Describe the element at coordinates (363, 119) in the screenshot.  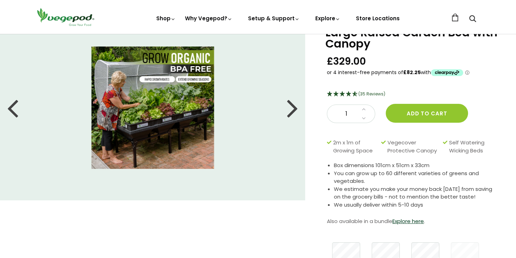
I see `a: Decrease quantity by 1` at that location.